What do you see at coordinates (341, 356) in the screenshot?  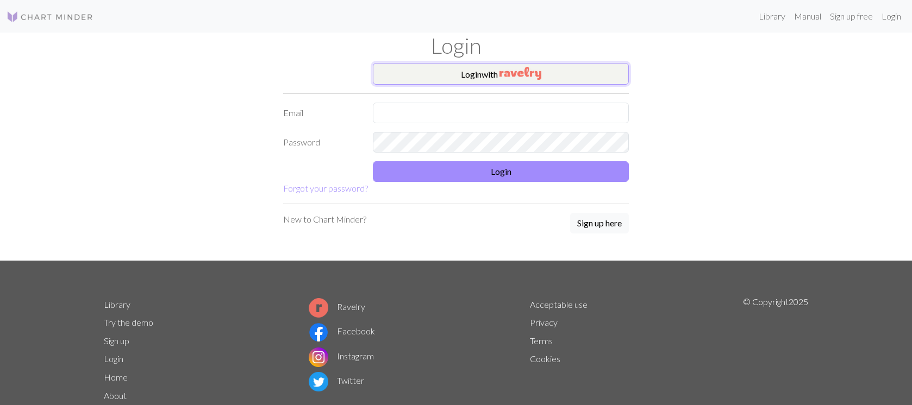 I see `a: Instagram` at bounding box center [341, 356].